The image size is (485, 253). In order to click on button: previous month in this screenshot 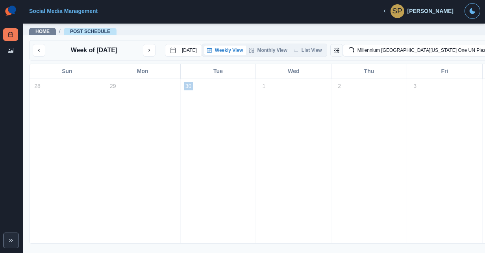, I will do `click(39, 50)`.